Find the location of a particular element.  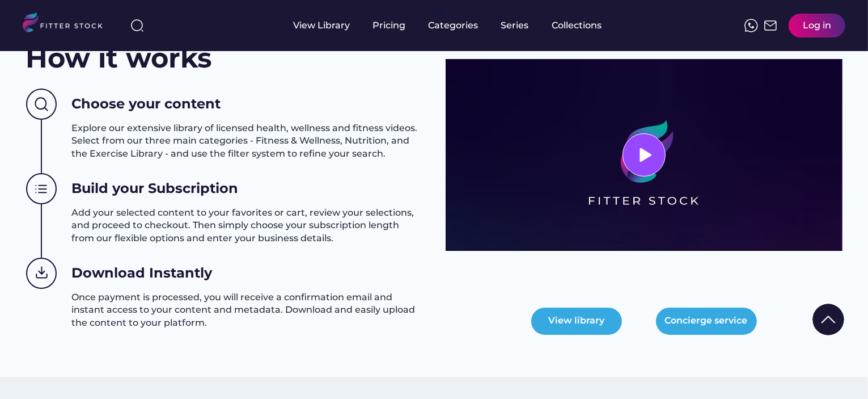

h3: Build your Subscription is located at coordinates (156, 188).